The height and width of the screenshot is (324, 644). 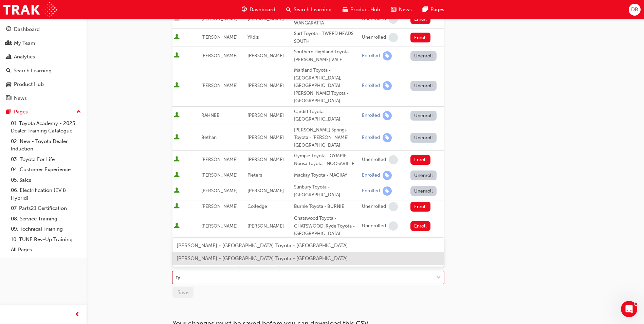 What do you see at coordinates (8, 57) in the screenshot?
I see `span: chart-icon` at bounding box center [8, 57].